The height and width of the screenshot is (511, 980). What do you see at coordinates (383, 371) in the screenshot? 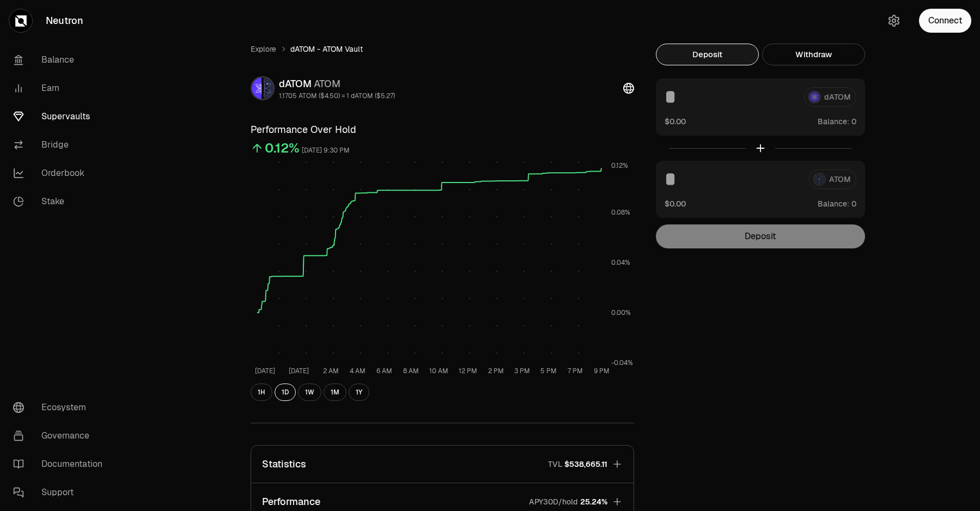
I see `tspan: 6 AM` at bounding box center [383, 371].